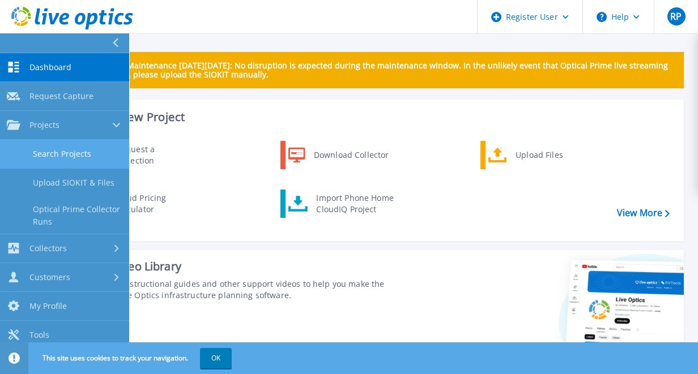  What do you see at coordinates (351, 155) in the screenshot?
I see `div: Download Collector` at bounding box center [351, 155].